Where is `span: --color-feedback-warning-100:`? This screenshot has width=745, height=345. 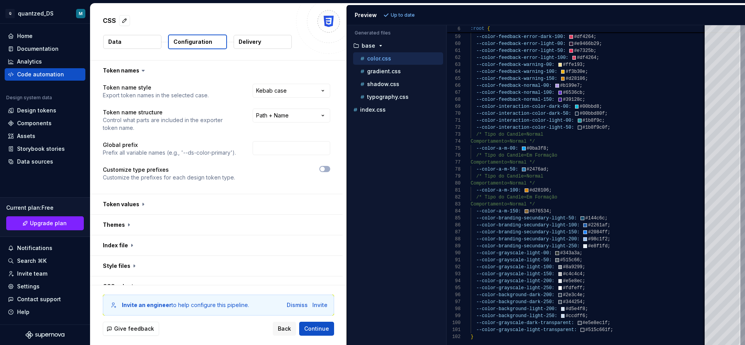 span: --color-feedback-warning-100: is located at coordinates (516, 72).